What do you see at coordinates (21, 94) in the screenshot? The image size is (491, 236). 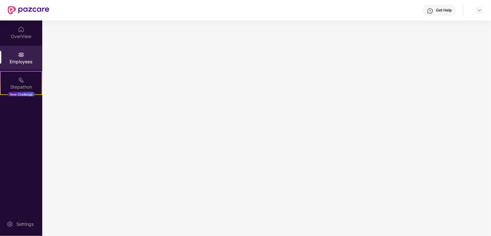 I see `div: New Challenge` at bounding box center [21, 94].